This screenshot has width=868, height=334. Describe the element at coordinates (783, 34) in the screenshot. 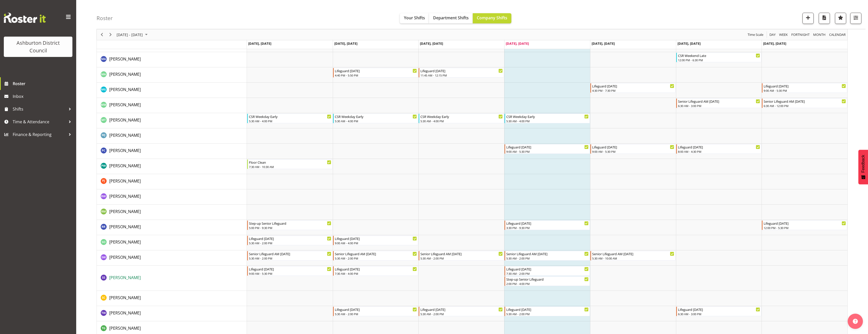

I see `button: Timeline Week` at that location.